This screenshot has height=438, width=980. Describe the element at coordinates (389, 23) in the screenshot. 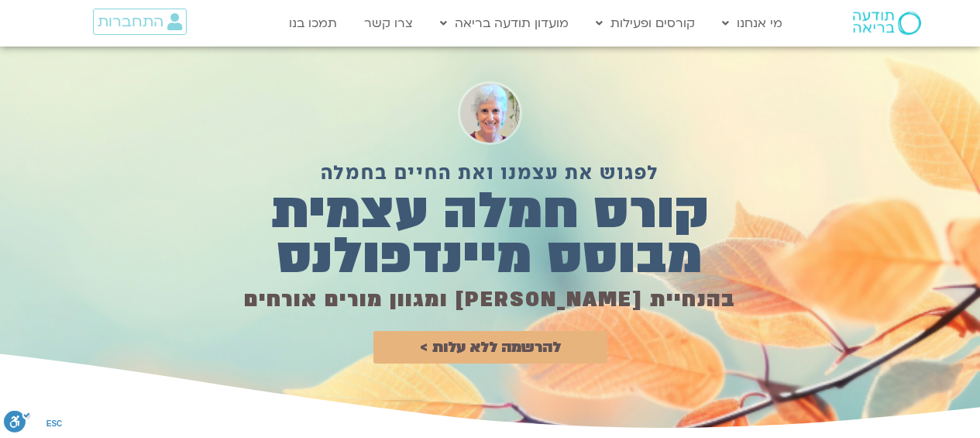

I see `a: צרו קשר` at that location.